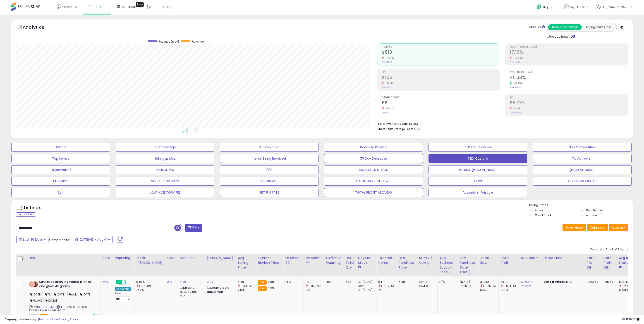 The height and width of the screenshot is (324, 644). I want to click on span: My Stores, so click(578, 7).